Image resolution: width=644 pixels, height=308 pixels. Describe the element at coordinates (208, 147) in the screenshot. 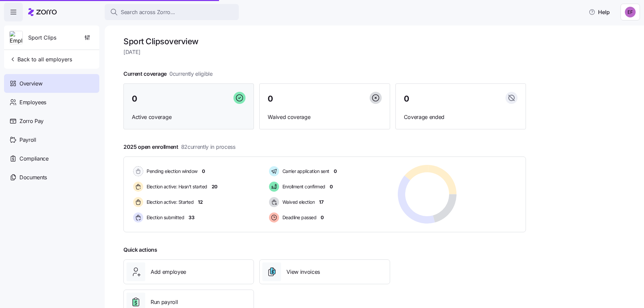

I see `span: 82 currently in process` at that location.